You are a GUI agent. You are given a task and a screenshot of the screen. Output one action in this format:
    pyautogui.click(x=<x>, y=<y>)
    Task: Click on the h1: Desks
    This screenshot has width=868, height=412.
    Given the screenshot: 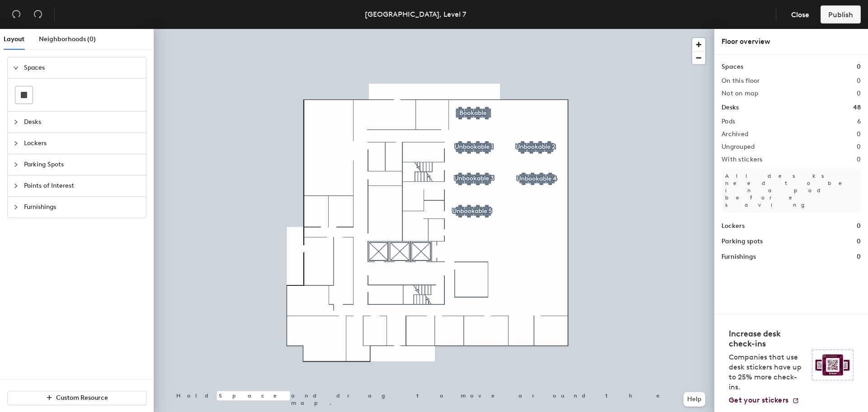 What is the action you would take?
    pyautogui.click(x=730, y=107)
    